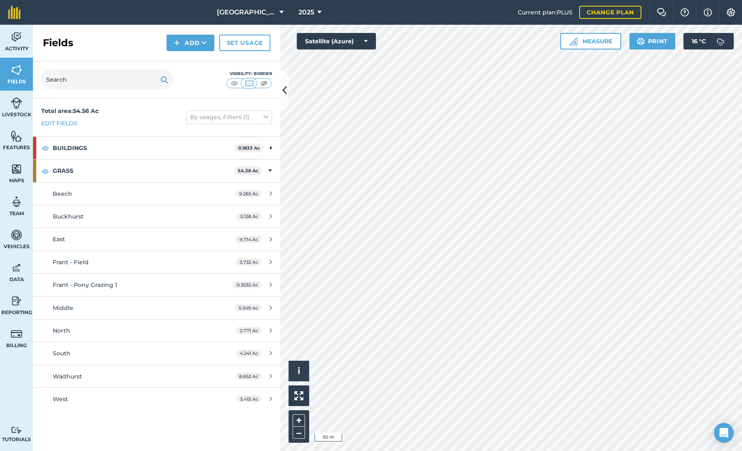  I want to click on span: 16 ° C, so click(699, 41).